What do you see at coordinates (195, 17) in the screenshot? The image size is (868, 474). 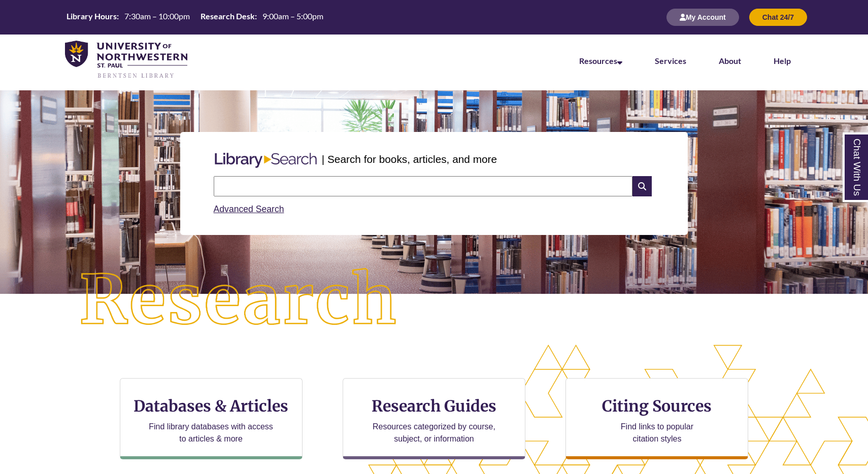 I see `table: Hours Today` at bounding box center [195, 17].